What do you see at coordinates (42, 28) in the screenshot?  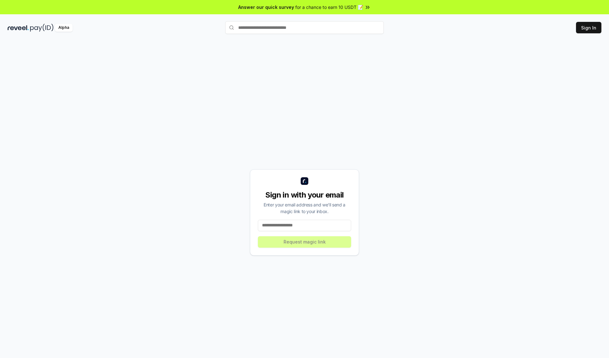 I see `img: pay_id` at bounding box center [42, 28].